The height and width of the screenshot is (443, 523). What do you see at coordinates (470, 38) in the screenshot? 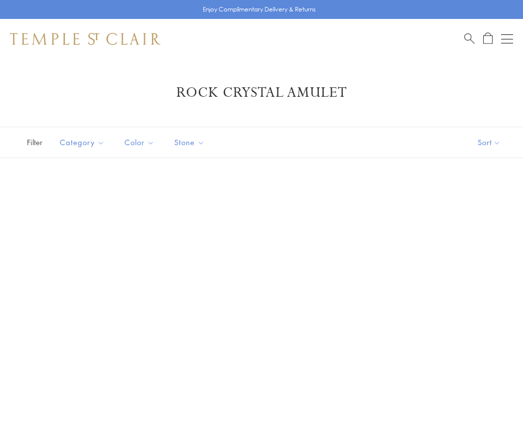
I see `a: Search` at bounding box center [470, 38].